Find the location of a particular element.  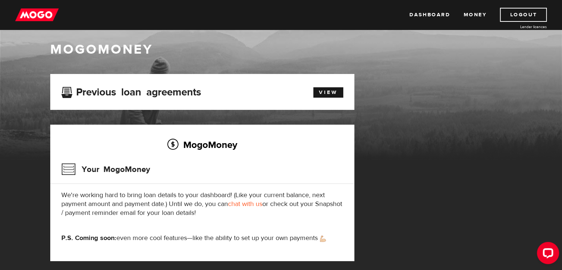

button: Open LiveChat chat widget is located at coordinates (17, 14).